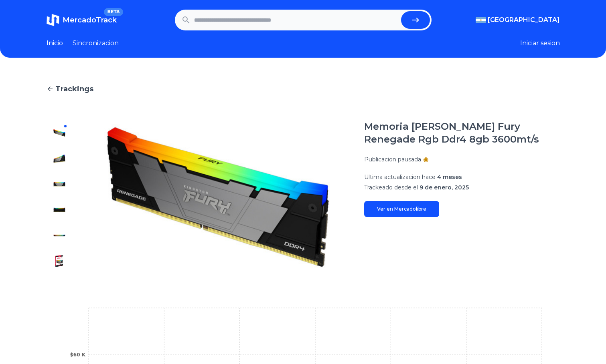  Describe the element at coordinates (77, 355) in the screenshot. I see `tspan: $60 K` at that location.